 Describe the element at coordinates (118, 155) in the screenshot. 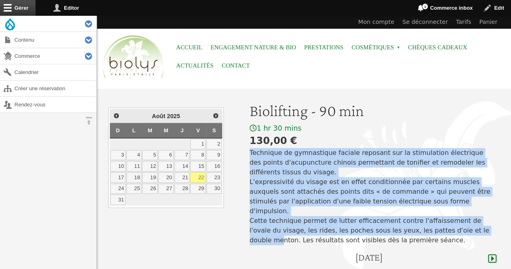

I see `a: 3` at that location.